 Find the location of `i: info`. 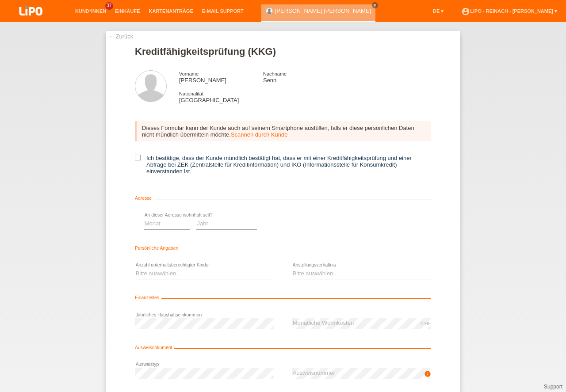

i: info is located at coordinates (427, 374).